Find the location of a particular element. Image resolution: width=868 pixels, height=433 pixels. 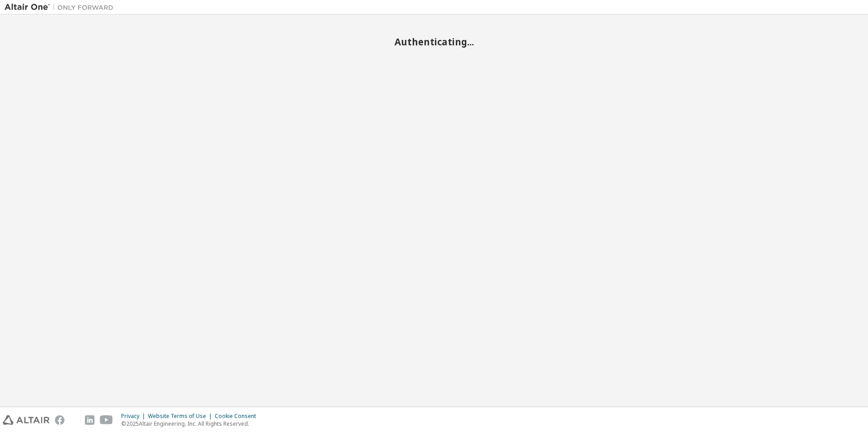

div: Website Terms of Use is located at coordinates (181, 416).